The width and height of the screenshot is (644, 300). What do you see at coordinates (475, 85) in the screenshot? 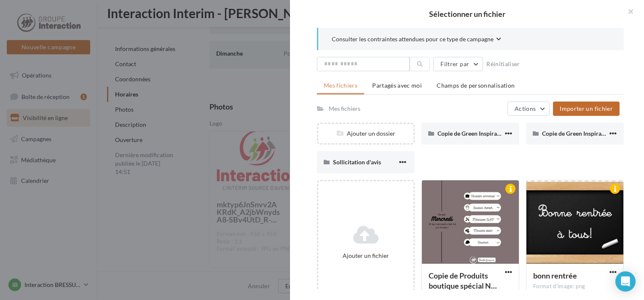
I see `span: Champs de personnalisation` at bounding box center [475, 85].